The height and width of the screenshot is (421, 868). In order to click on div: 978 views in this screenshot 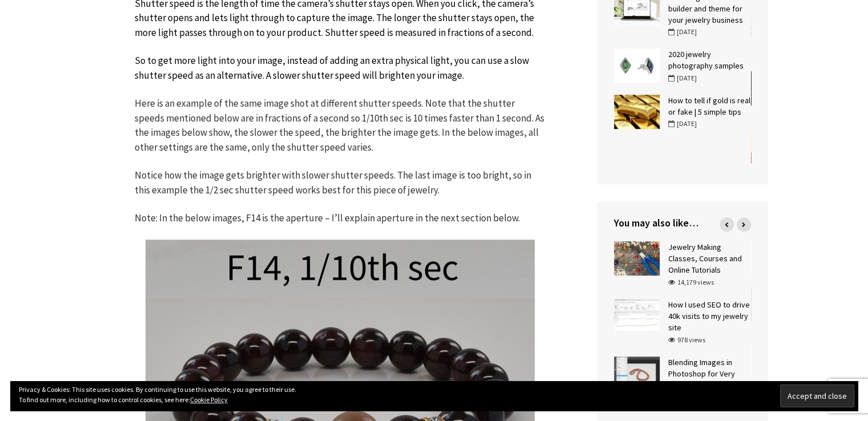, I will do `click(687, 340)`.